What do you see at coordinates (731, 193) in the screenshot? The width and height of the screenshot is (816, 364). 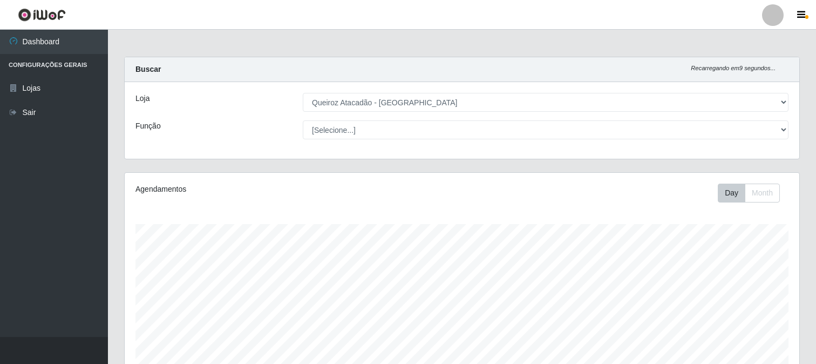 I see `button: Day` at bounding box center [731, 193].